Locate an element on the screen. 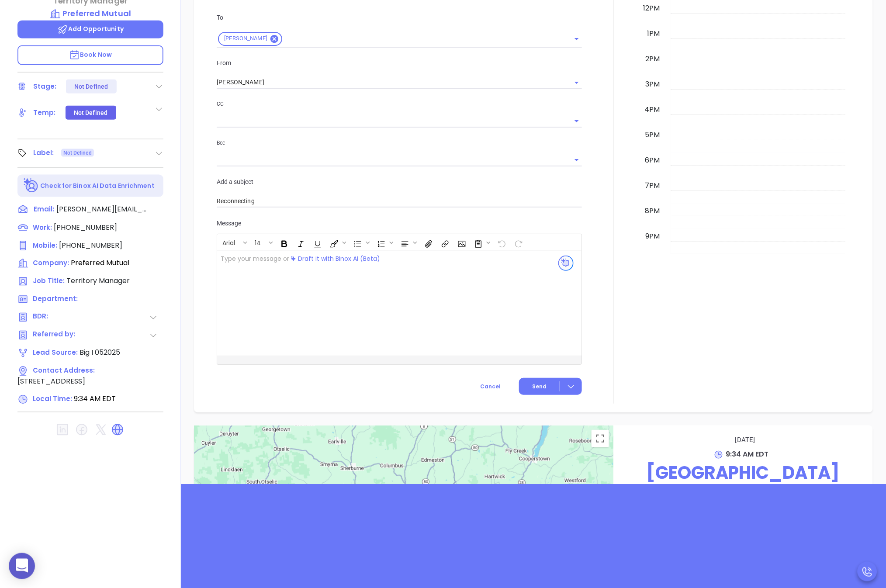 This screenshot has height=588, width=886. span: 14 is located at coordinates (257, 242).